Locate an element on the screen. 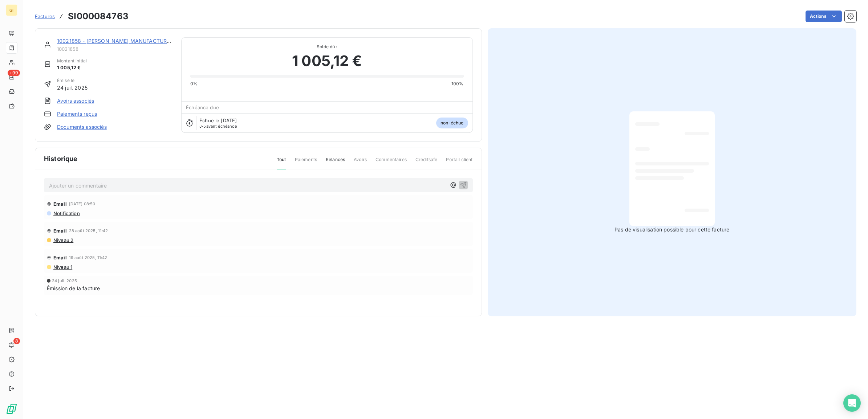  a: Avoirs associés is located at coordinates (76, 101).